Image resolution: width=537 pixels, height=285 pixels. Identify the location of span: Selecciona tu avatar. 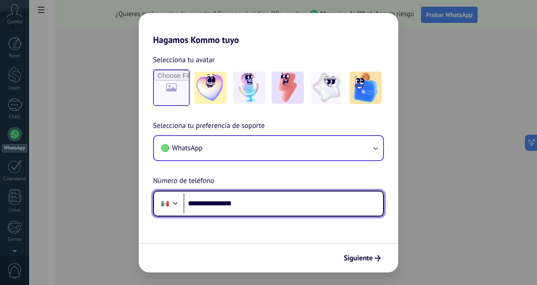
(184, 60).